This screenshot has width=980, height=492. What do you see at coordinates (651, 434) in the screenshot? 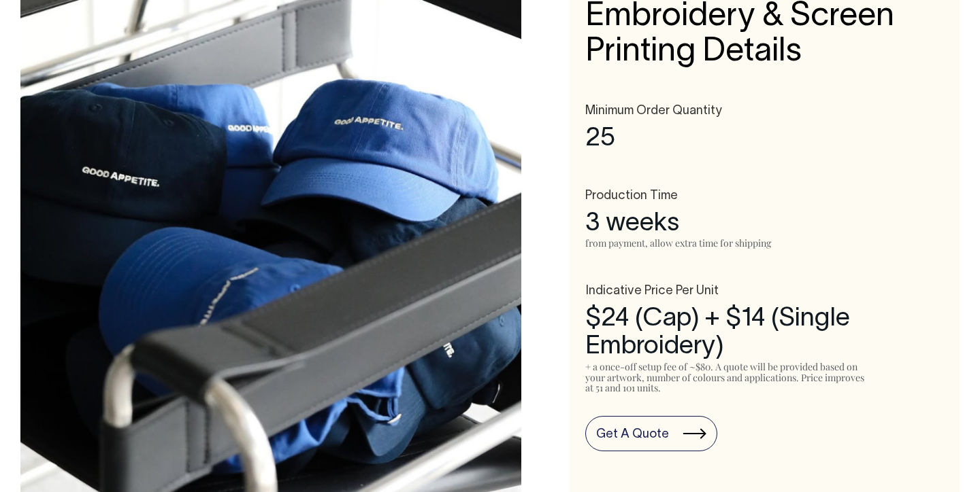
I see `a: Get A Quote` at bounding box center [651, 434].